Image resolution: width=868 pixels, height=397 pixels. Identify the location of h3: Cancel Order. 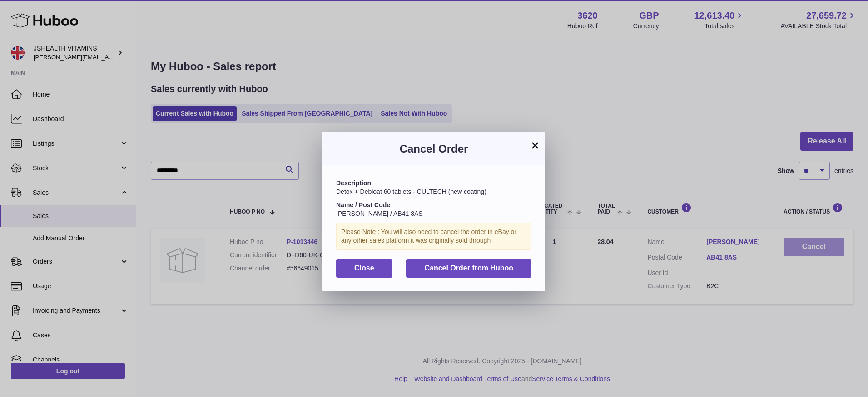
(434, 149).